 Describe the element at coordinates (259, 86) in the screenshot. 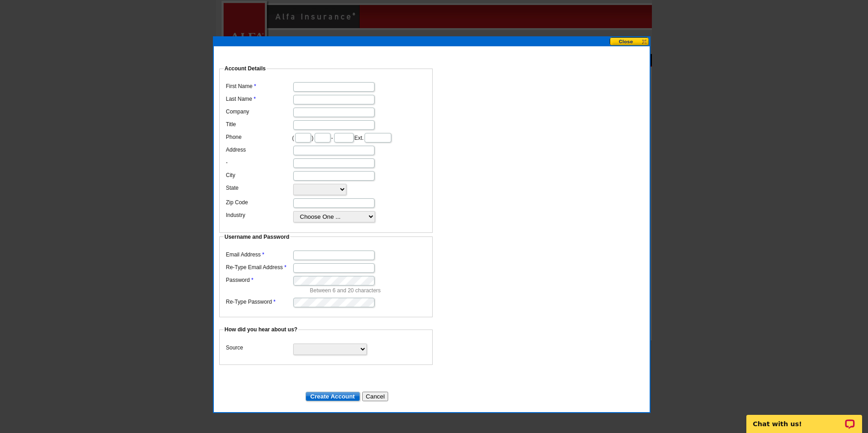

I see `label: First Name` at that location.